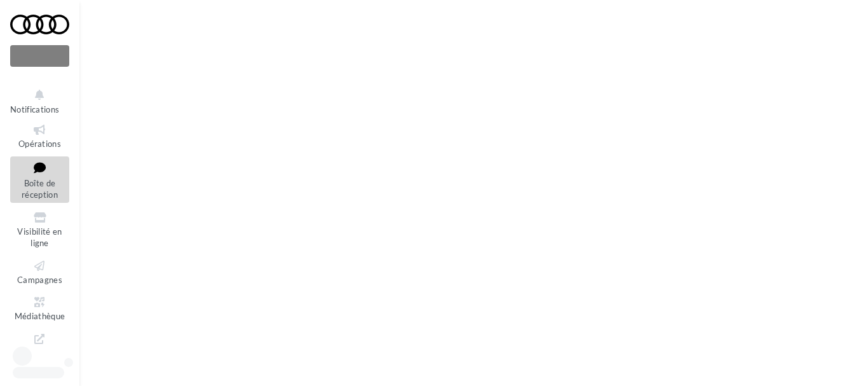  Describe the element at coordinates (39, 280) in the screenshot. I see `span: Campagnes` at that location.